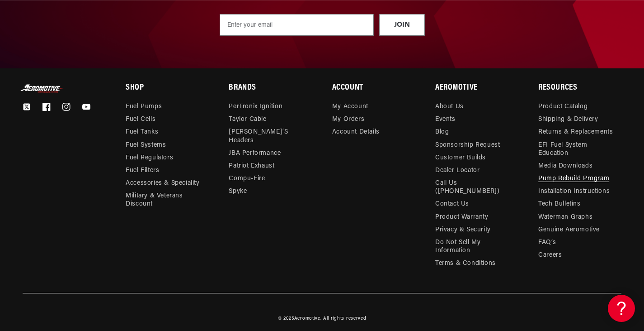 The width and height of the screenshot is (644, 331). Describe the element at coordinates (565, 217) in the screenshot. I see `a: Waterman Graphs` at that location.